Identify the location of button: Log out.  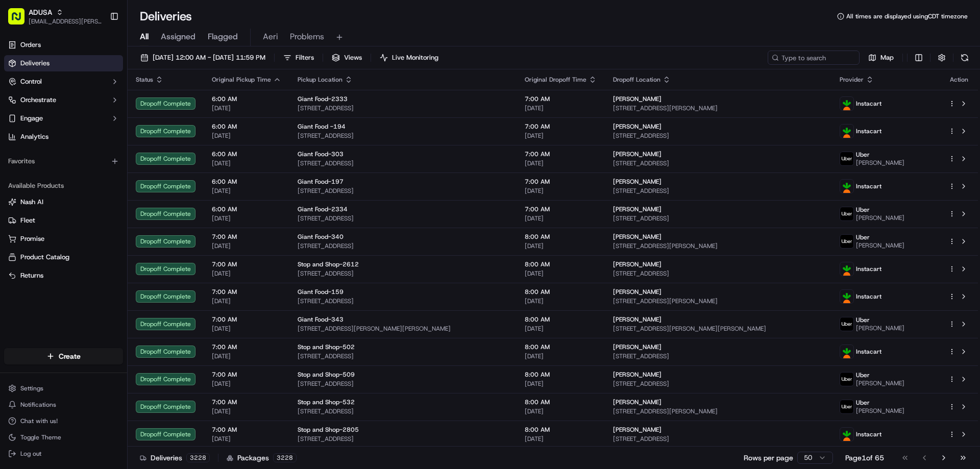
(63, 454).